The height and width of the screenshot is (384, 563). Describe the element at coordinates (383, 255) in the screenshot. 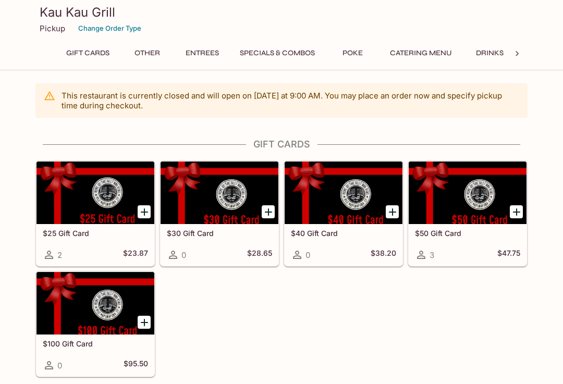

I see `h5: $38.20` at that location.